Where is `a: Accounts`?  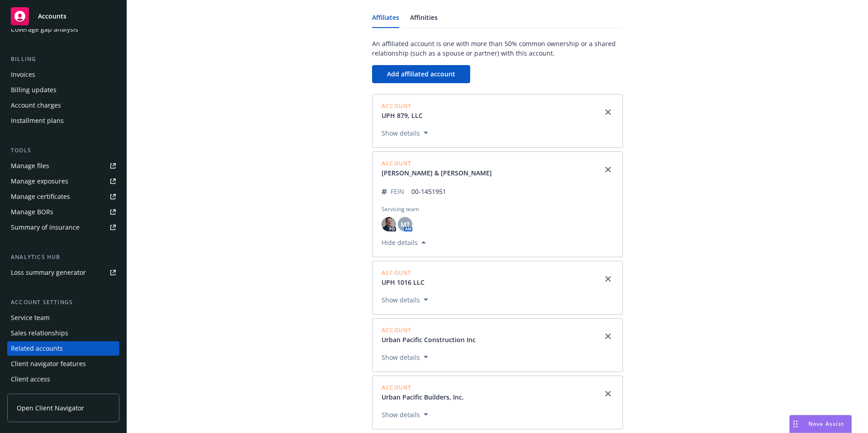
a: Accounts is located at coordinates (64, 16).